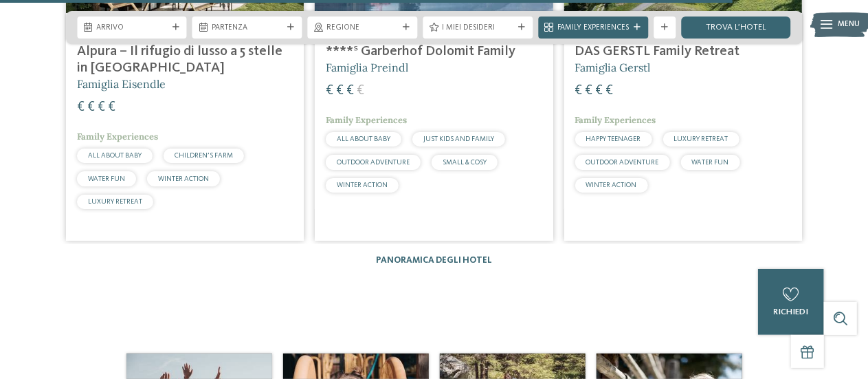 The width and height of the screenshot is (868, 379). I want to click on span: Famiglia Preindl, so click(367, 67).